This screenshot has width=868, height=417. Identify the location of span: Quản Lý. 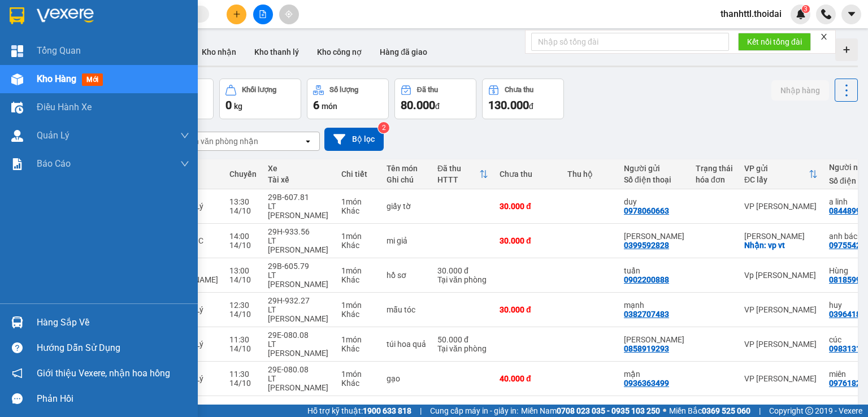
(53, 135).